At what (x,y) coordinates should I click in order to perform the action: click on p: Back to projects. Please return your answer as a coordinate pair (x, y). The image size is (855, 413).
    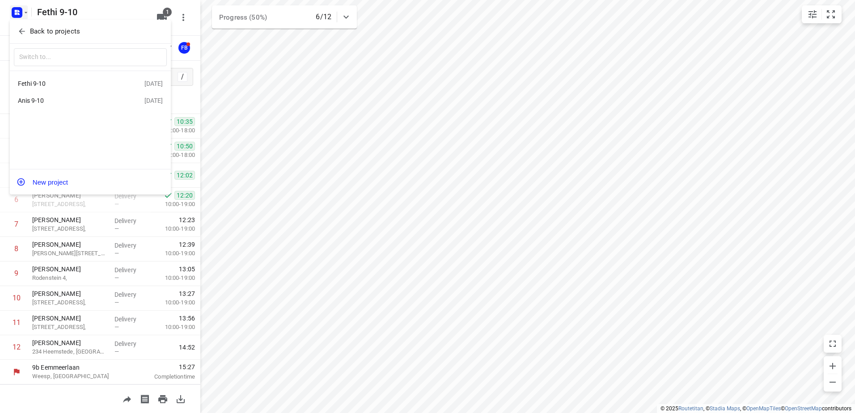
    Looking at the image, I should click on (55, 31).